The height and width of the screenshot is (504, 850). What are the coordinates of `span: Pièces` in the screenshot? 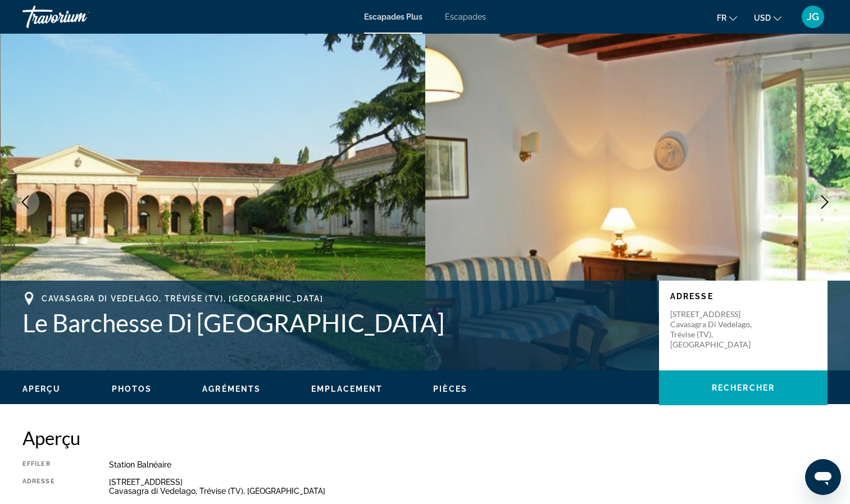 It's located at (450, 389).